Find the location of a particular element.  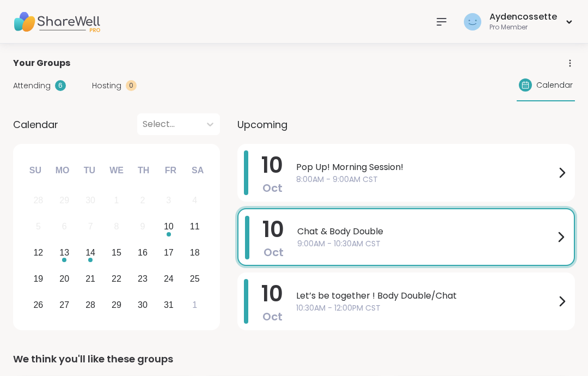

div: 25 is located at coordinates (195, 278).